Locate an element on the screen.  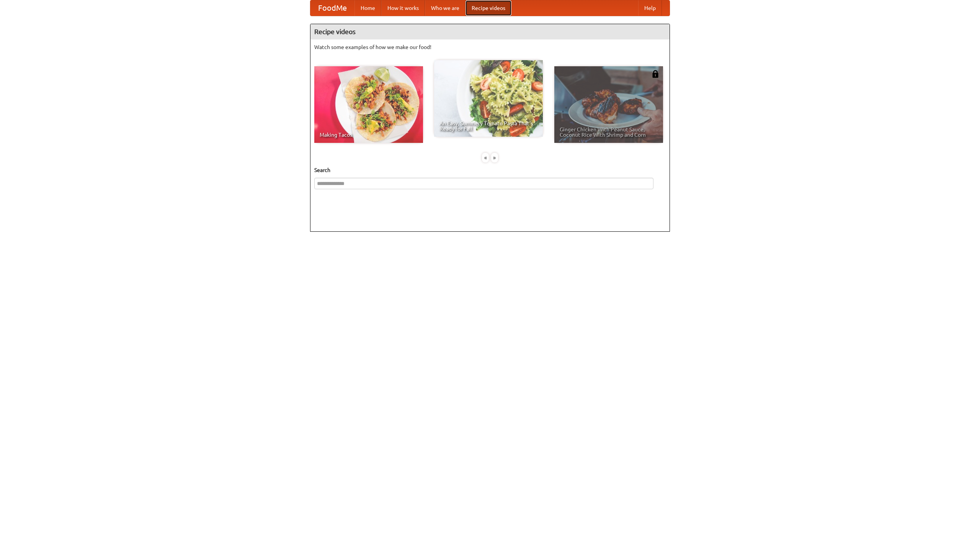
a: An Easy, Summery Tomato Pasta That's Ready for Fall is located at coordinates (489, 99).